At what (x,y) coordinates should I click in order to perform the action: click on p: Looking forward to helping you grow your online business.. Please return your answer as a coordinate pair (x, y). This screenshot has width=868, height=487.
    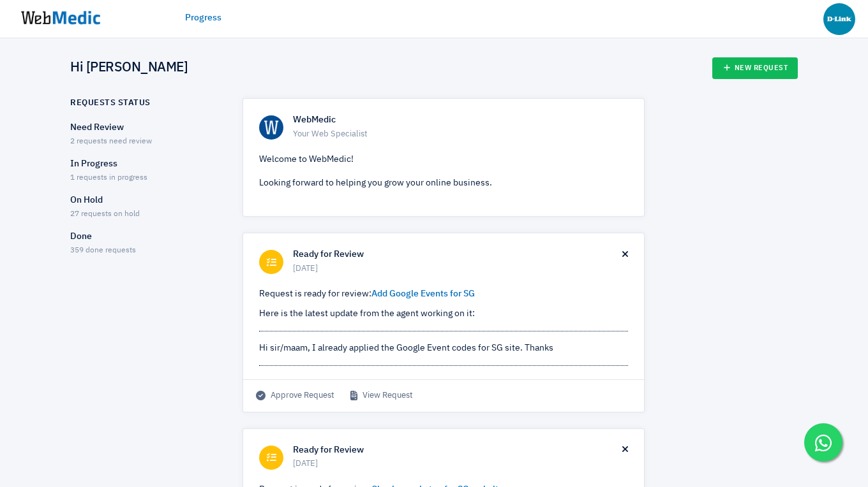
    Looking at the image, I should click on (443, 183).